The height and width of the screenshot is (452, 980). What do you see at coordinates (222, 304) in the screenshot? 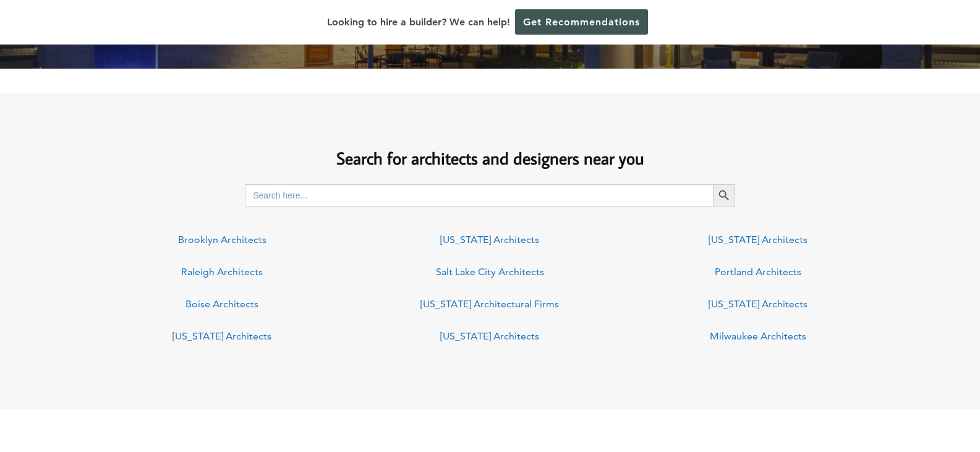
I see `a: Boise Architects` at bounding box center [222, 304].